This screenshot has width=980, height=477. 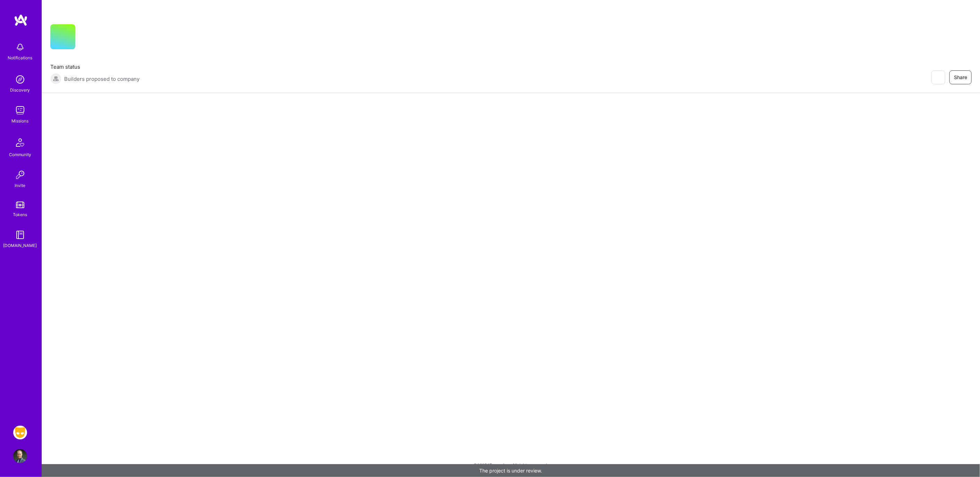 What do you see at coordinates (20, 155) in the screenshot?
I see `div: Community` at bounding box center [20, 155].